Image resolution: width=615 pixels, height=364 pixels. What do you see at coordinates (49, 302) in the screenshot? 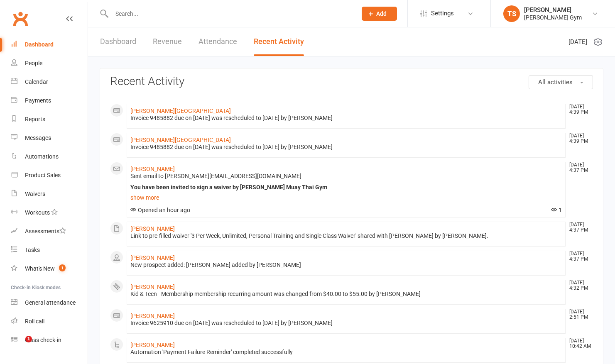
I see `a: General attendance kiosk mode` at bounding box center [49, 302].